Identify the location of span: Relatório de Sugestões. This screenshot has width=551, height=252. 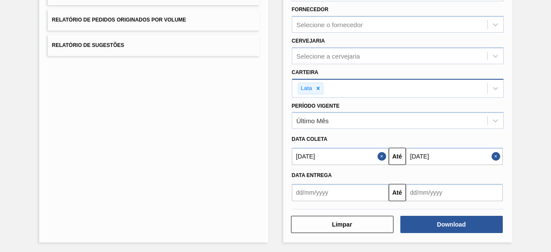
(88, 45).